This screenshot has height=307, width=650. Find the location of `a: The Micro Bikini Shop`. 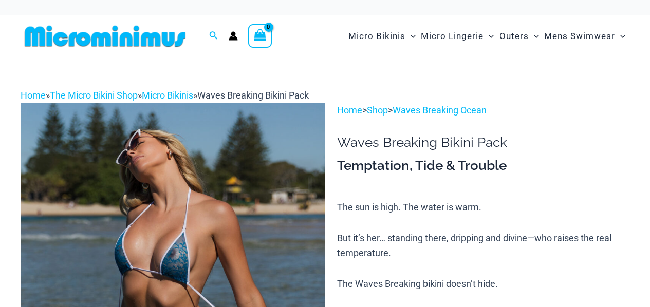

a: The Micro Bikini Shop is located at coordinates (93, 95).